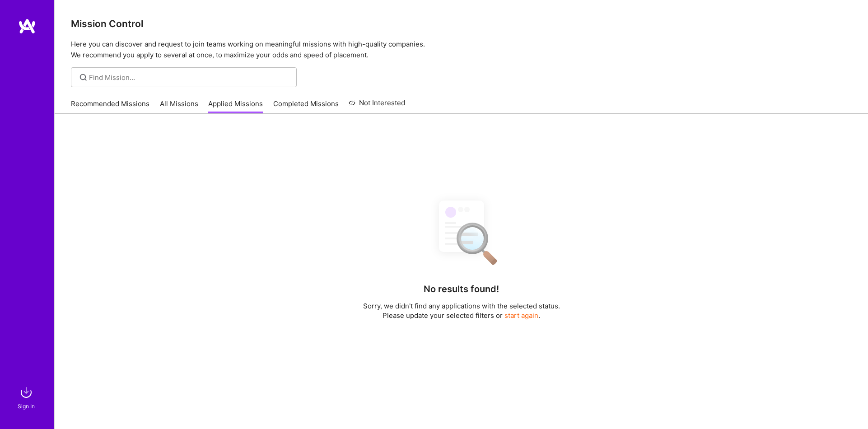  I want to click on a: Recommended Missions, so click(110, 106).